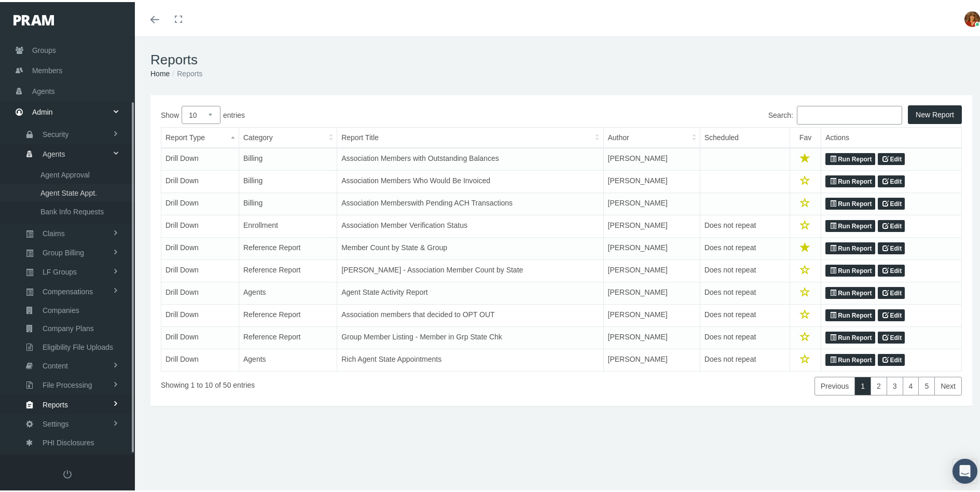  Describe the element at coordinates (879, 384) in the screenshot. I see `a: 2` at that location.